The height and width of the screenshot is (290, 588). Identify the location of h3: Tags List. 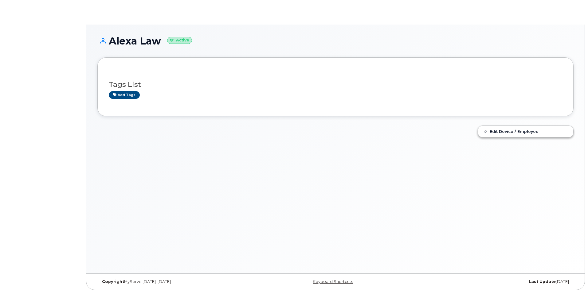
(335, 84).